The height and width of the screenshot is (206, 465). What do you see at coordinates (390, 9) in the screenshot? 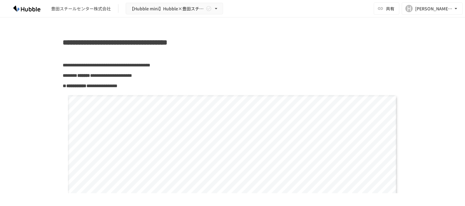
I see `span: 共有` at bounding box center [390, 9].